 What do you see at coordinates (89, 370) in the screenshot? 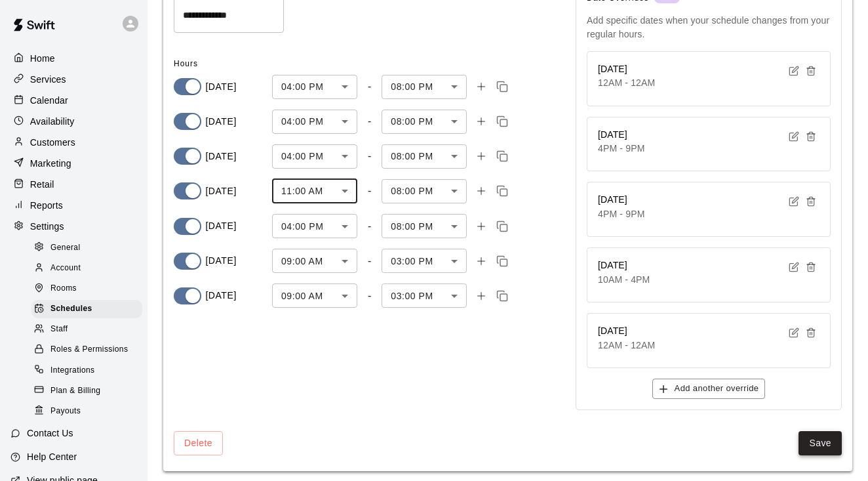
I see `a: Integrations` at bounding box center [89, 370].